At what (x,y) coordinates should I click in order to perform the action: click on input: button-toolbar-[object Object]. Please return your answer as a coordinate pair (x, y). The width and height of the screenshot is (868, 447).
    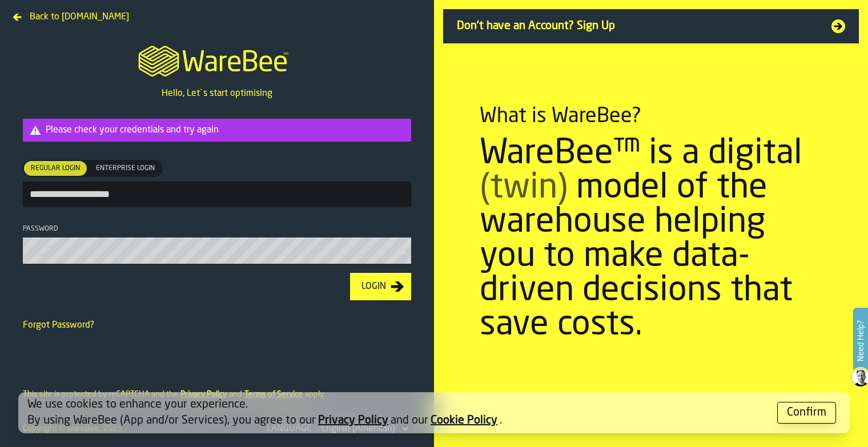
    Looking at the image, I should click on (217, 194).